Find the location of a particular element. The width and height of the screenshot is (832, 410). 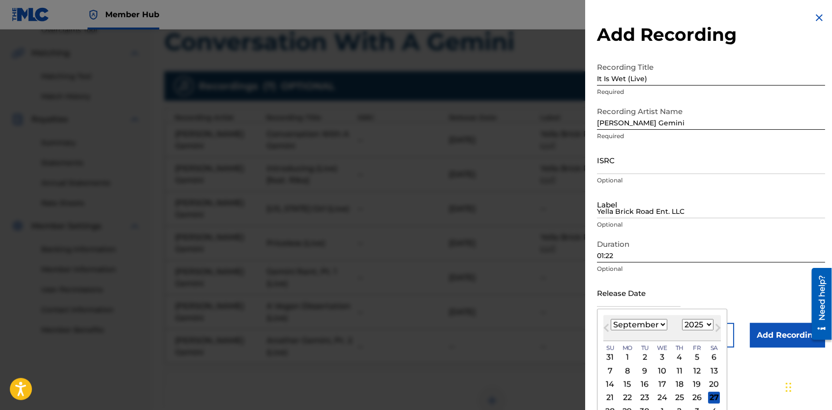

div: Choose Saturday, September 27th, 2025 is located at coordinates (714, 398).